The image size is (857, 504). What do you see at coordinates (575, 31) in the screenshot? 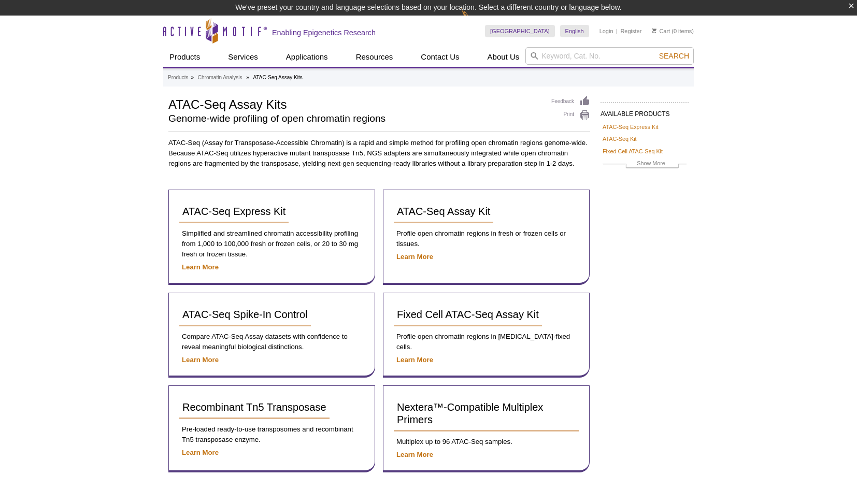
I see `a: English` at bounding box center [575, 31].